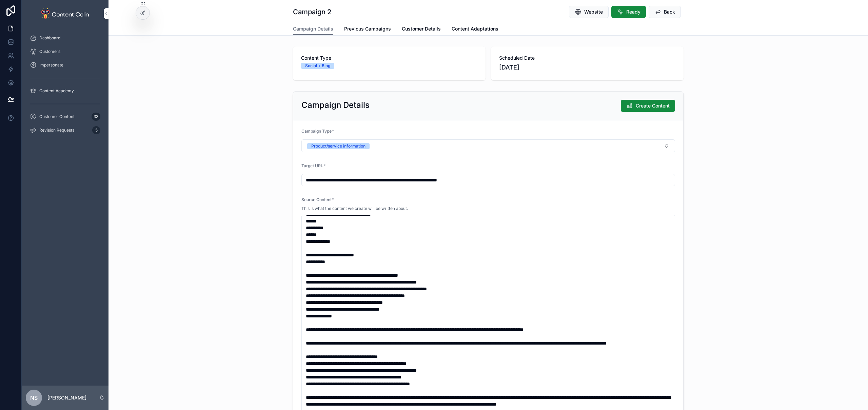 This screenshot has width=868, height=410. I want to click on a: Campaign Details, so click(313, 29).